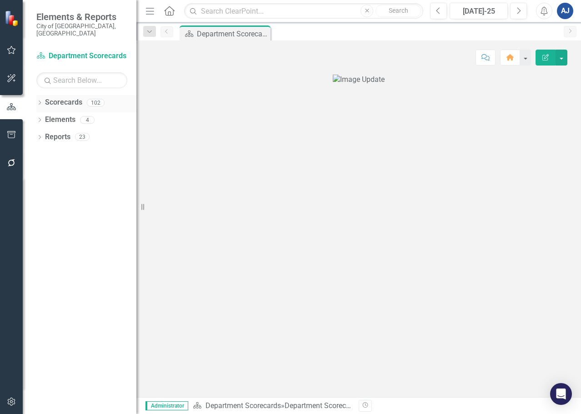  What do you see at coordinates (82, 80) in the screenshot?
I see `input: Search Below...` at bounding box center [82, 80].